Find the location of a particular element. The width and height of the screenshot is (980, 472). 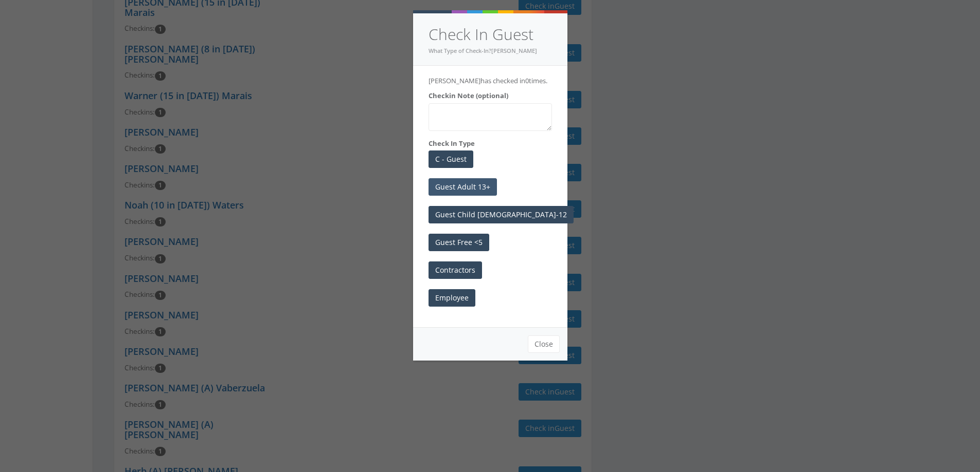

button: Guest Free <5 is located at coordinates (459, 243).